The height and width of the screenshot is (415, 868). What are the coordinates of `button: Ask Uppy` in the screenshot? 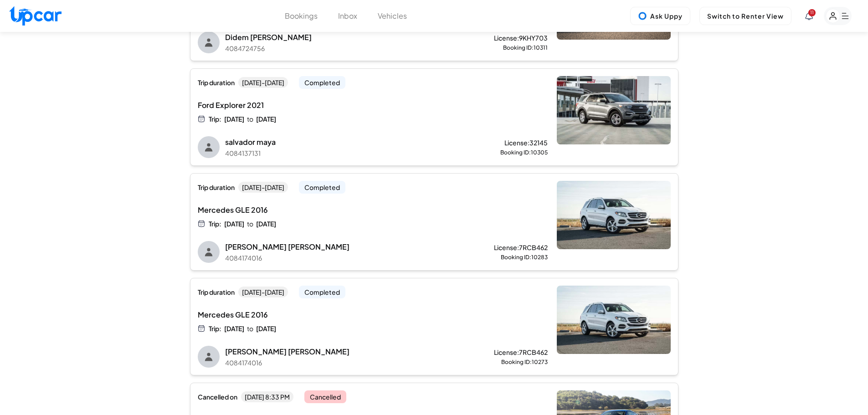 It's located at (661, 16).